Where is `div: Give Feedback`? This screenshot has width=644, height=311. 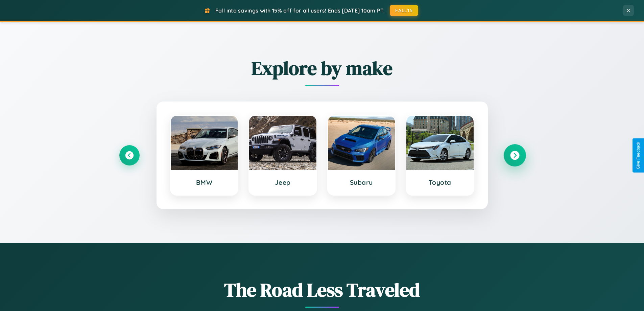 div: Give Feedback is located at coordinates (639, 156).